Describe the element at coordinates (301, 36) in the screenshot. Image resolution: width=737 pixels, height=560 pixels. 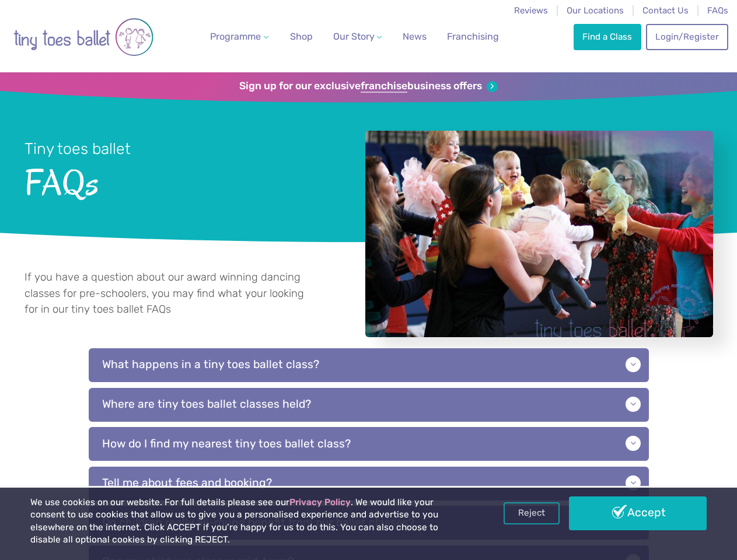
I see `span: Shop` at that location.